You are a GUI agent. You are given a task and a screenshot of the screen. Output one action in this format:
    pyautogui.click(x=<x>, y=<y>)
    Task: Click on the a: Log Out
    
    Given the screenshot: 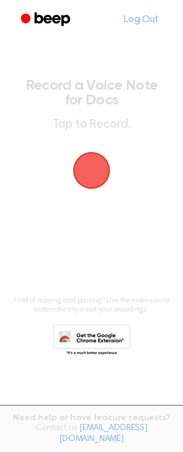 What is the action you would take?
    pyautogui.click(x=141, y=20)
    